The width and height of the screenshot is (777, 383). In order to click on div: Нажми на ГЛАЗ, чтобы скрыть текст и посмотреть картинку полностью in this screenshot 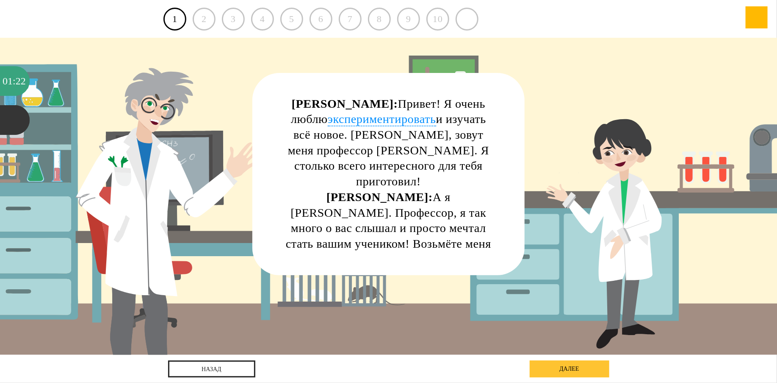, I will do `click(506, 91)`.